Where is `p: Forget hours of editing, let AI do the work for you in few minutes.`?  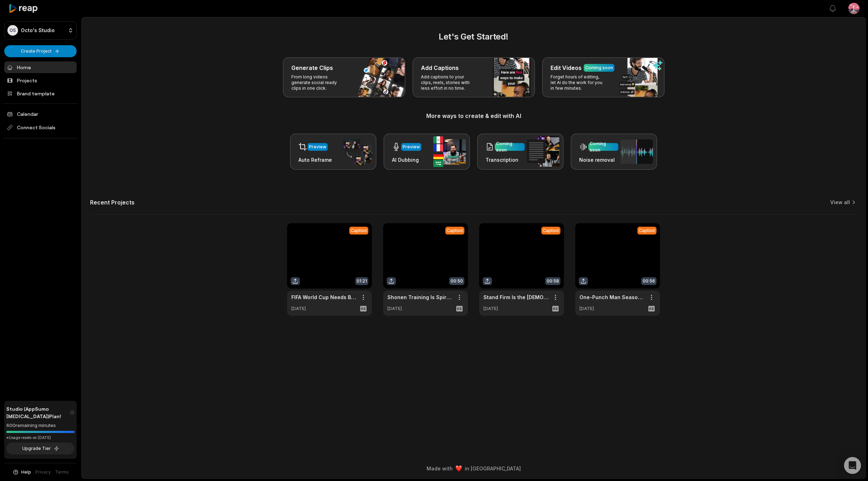
p: Forget hours of editing, let AI do the work for you in few minutes. is located at coordinates (578, 82).